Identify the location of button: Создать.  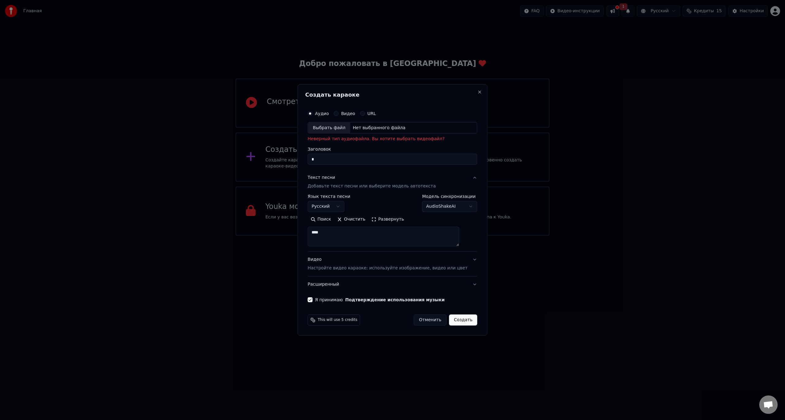
(463, 320).